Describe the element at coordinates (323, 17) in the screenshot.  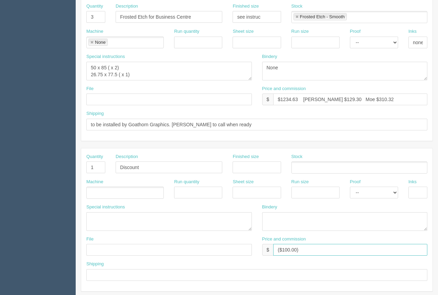
I see `div: Frosted Etch - Smooth` at that location.